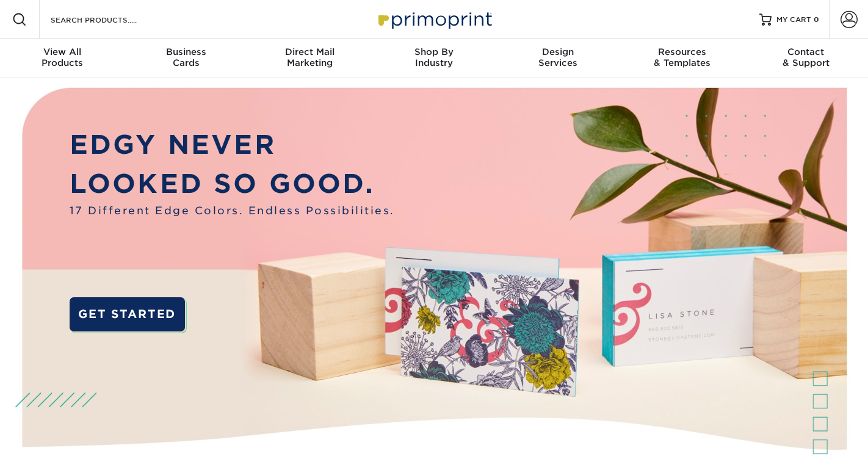  What do you see at coordinates (681, 57) in the screenshot?
I see `div: & Templates` at bounding box center [681, 57].